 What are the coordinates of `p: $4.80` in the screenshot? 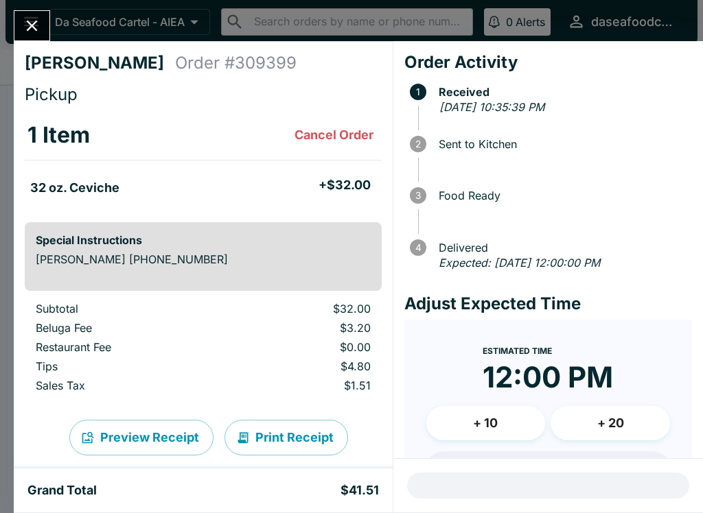 It's located at (303, 366).